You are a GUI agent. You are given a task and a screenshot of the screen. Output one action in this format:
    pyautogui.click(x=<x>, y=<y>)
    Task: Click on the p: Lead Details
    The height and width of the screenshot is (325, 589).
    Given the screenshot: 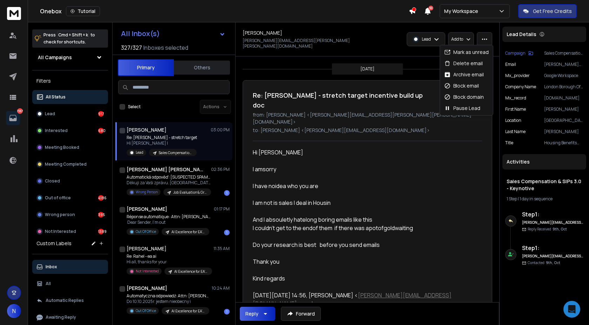 What is the action you would take?
    pyautogui.click(x=521, y=34)
    